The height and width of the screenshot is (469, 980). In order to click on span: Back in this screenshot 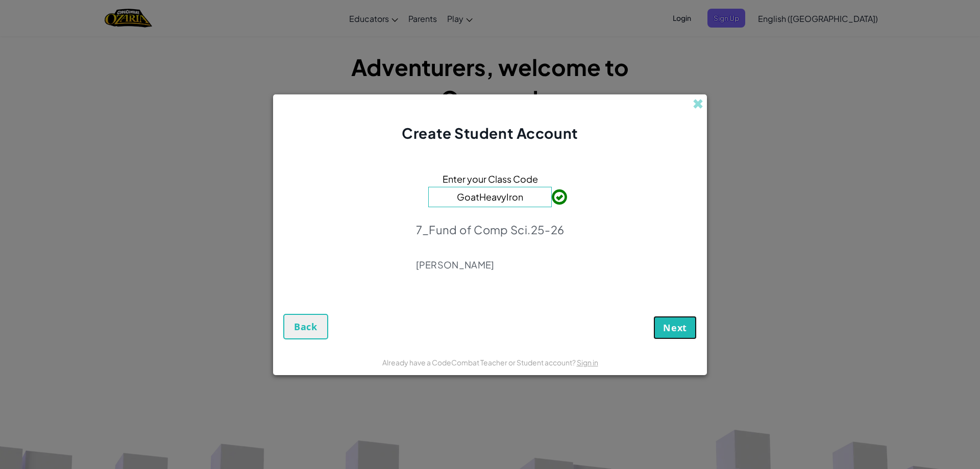, I will do `click(306, 327)`.